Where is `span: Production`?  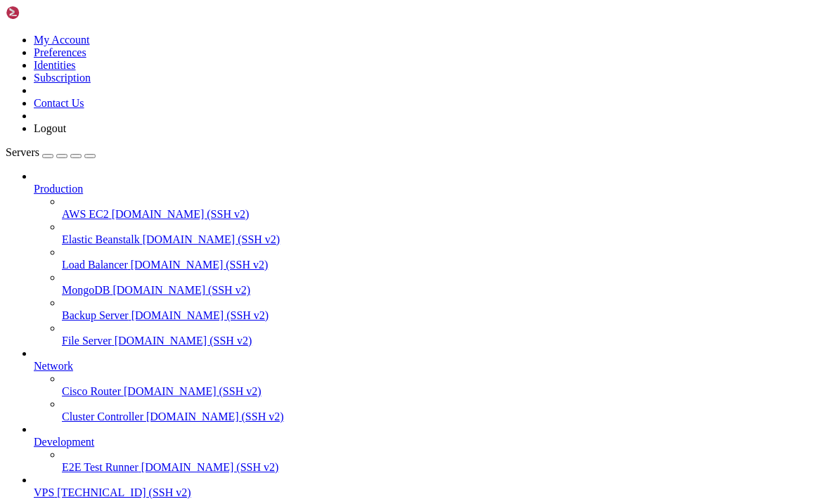
span: Production is located at coordinates (58, 189).